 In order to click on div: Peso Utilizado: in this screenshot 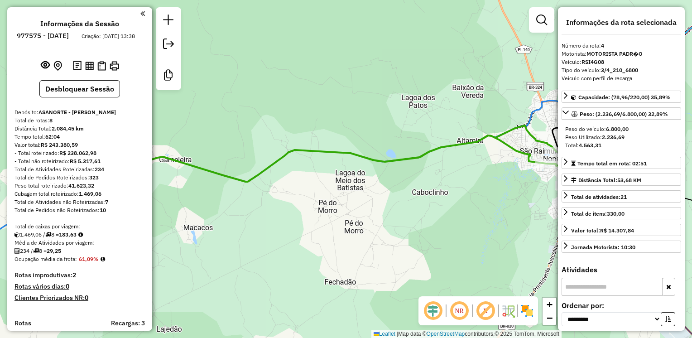, I will do `click(621, 137)`.